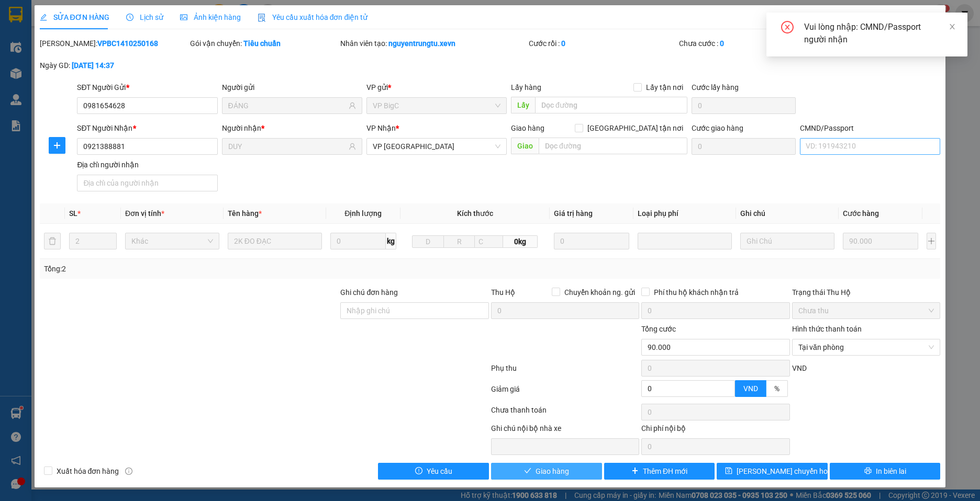  What do you see at coordinates (696, 292) in the screenshot?
I see `span: Phí thu hộ khách nhận trả` at bounding box center [696, 292].